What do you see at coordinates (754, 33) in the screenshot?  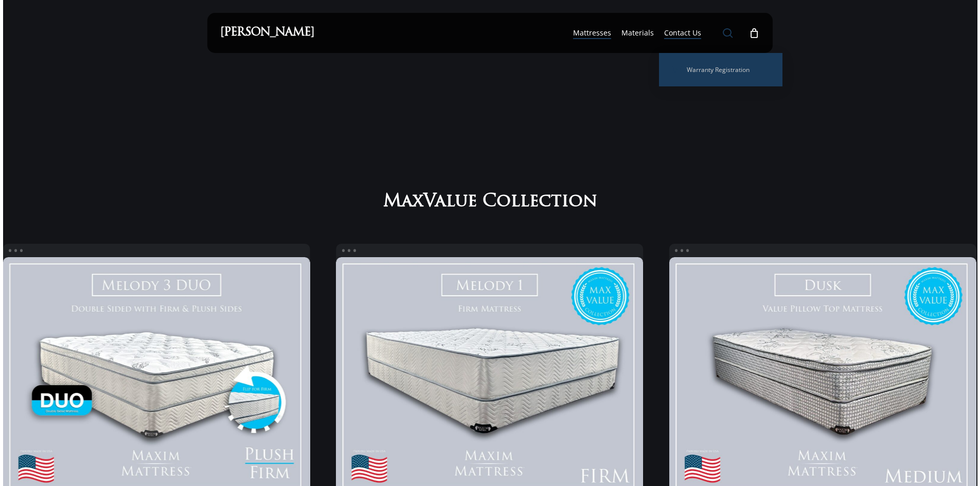 I see `a: Cart` at bounding box center [754, 33].